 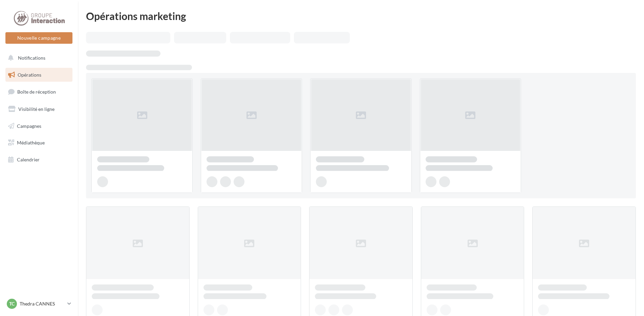 What do you see at coordinates (39, 126) in the screenshot?
I see `a: Campagnes` at bounding box center [39, 126].